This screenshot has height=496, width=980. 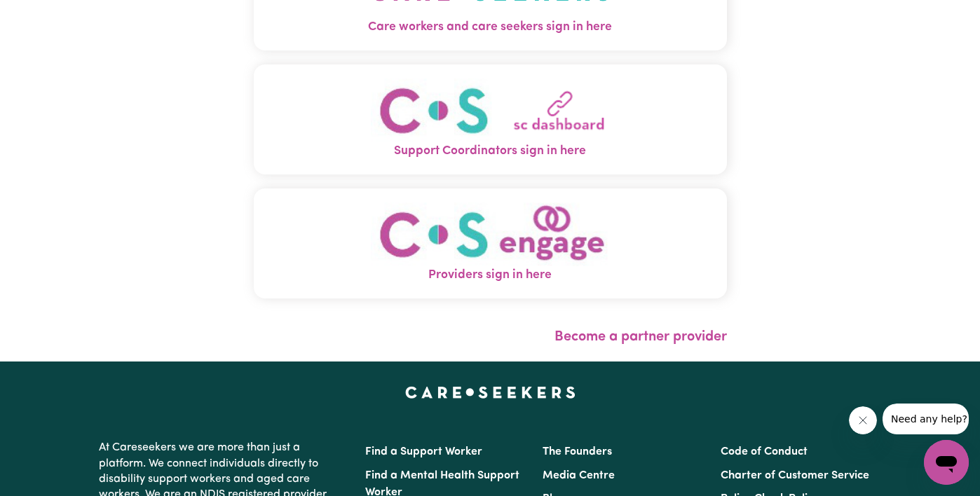 I want to click on span: Care workers and care seekers sign in here, so click(x=490, y=27).